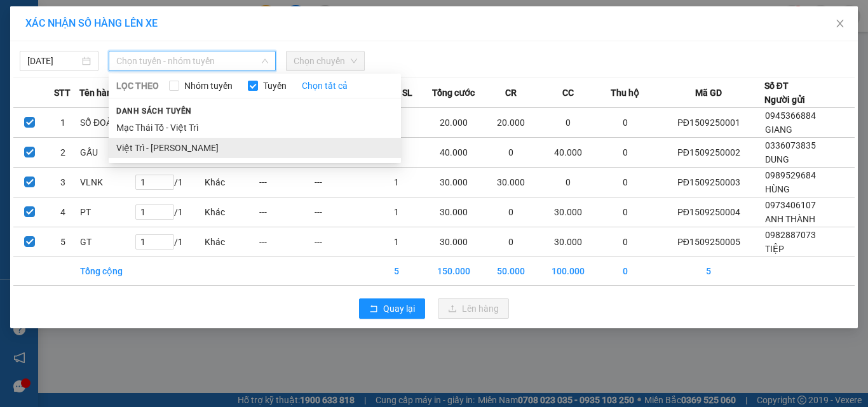 This screenshot has height=407, width=868. I want to click on button: rollbackQuay lại, so click(392, 309).